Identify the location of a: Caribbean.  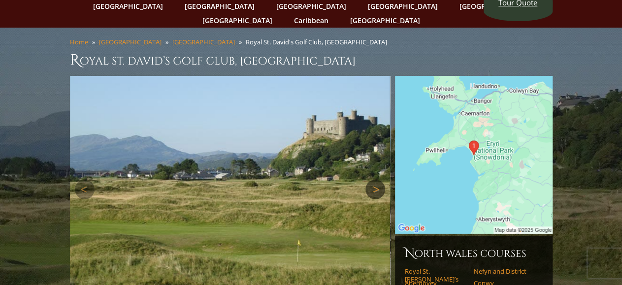
(311, 20).